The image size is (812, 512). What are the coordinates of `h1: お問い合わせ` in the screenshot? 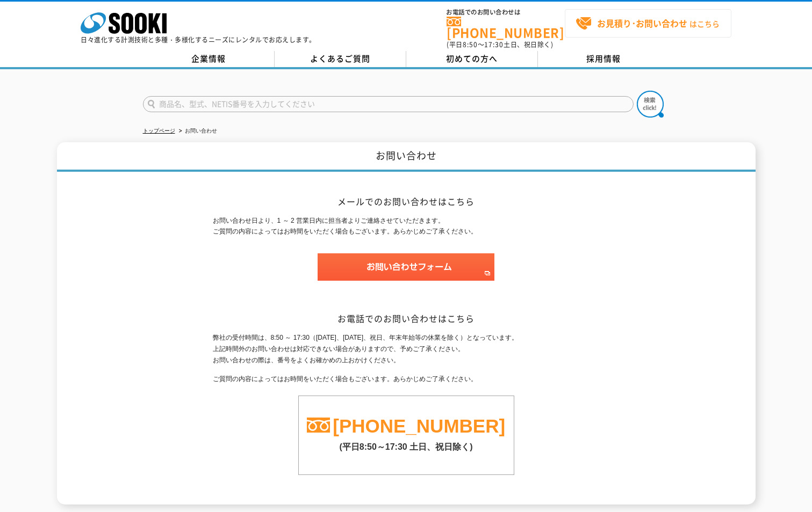 It's located at (406, 157).